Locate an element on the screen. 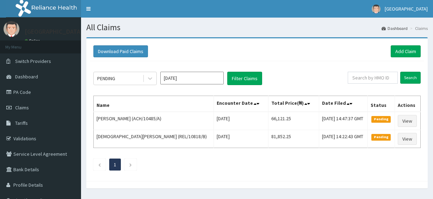 The width and height of the screenshot is (433, 199). button: Download Paid Claims is located at coordinates (121, 51).